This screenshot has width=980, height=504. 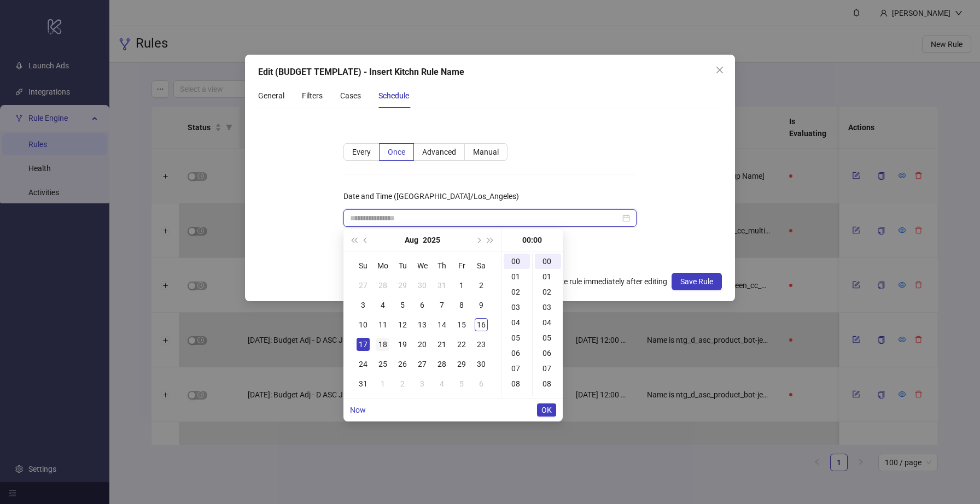 What do you see at coordinates (548, 384) in the screenshot?
I see `div: 08` at bounding box center [548, 384].